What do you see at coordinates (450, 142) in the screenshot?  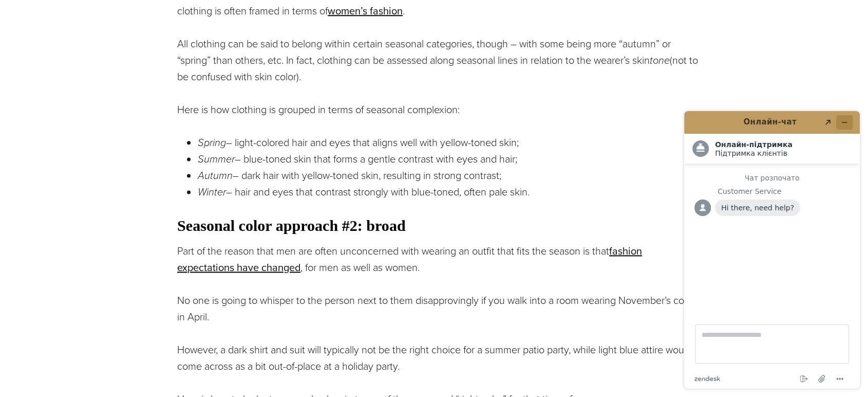 I see `li: – light-colored hair and eyes that aligns well with yellow-toned skin;` at bounding box center [450, 142].